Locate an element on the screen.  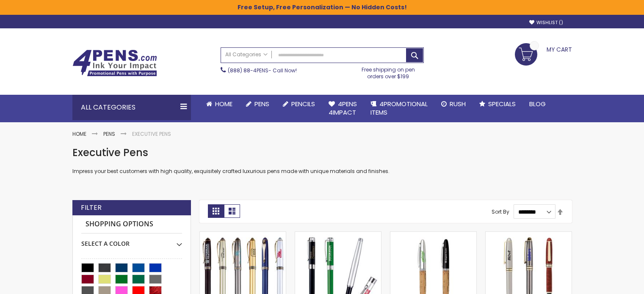
a: All Categories is located at coordinates (246, 55).